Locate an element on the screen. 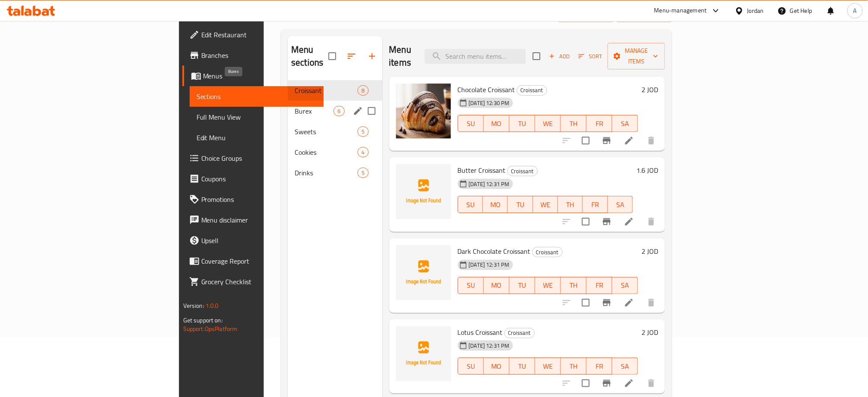 The image size is (868, 397). div: Burex6edit is located at coordinates (335, 111).